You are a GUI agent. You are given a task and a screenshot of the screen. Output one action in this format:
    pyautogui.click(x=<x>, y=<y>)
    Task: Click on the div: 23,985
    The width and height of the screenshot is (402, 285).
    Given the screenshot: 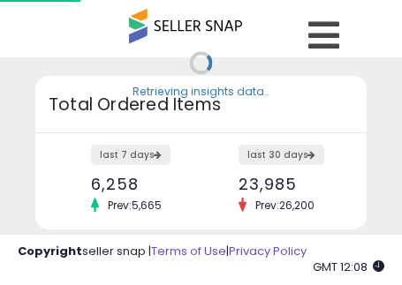 What is the action you would take?
    pyautogui.click(x=287, y=184)
    